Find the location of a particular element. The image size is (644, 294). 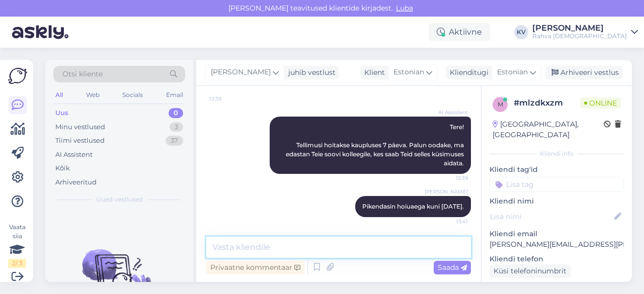

span: Uued vestlused is located at coordinates (119, 200).